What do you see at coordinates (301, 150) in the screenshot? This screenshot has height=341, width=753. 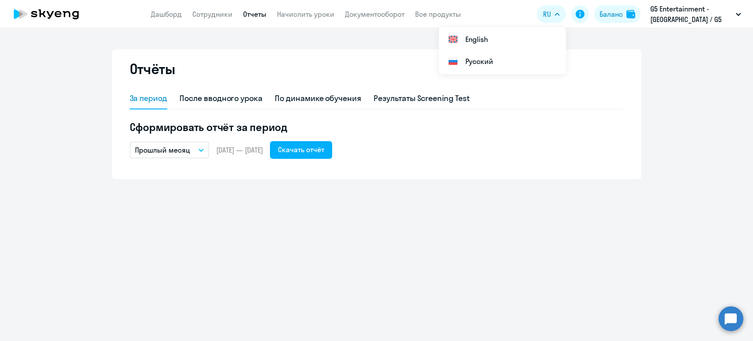 I see `a: Скачать отчёт` at bounding box center [301, 150].